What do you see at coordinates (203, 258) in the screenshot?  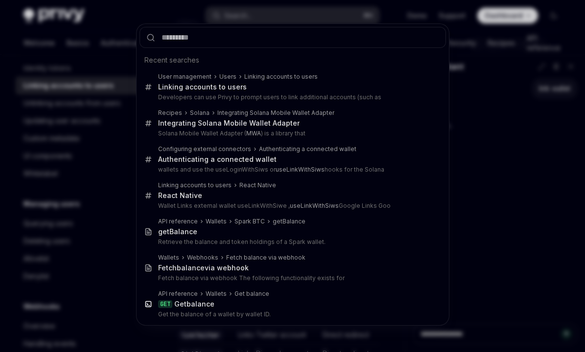 I see `div: Webhooks` at bounding box center [203, 258].